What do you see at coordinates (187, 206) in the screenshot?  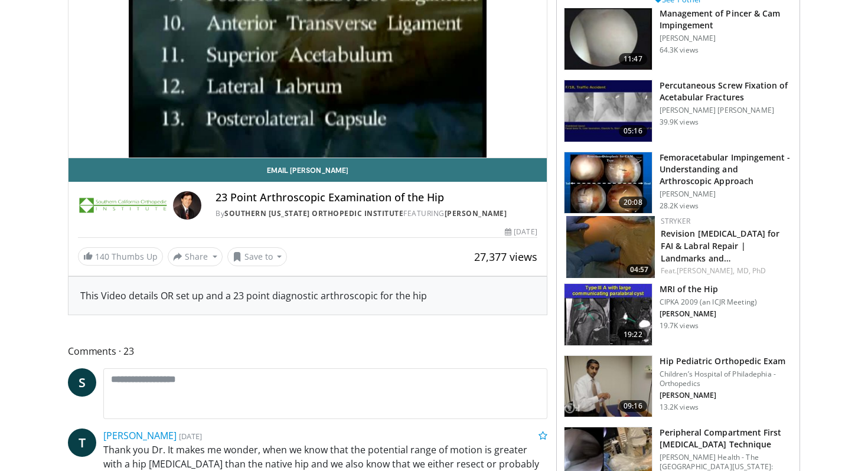 I see `img: Avatar` at bounding box center [187, 206].